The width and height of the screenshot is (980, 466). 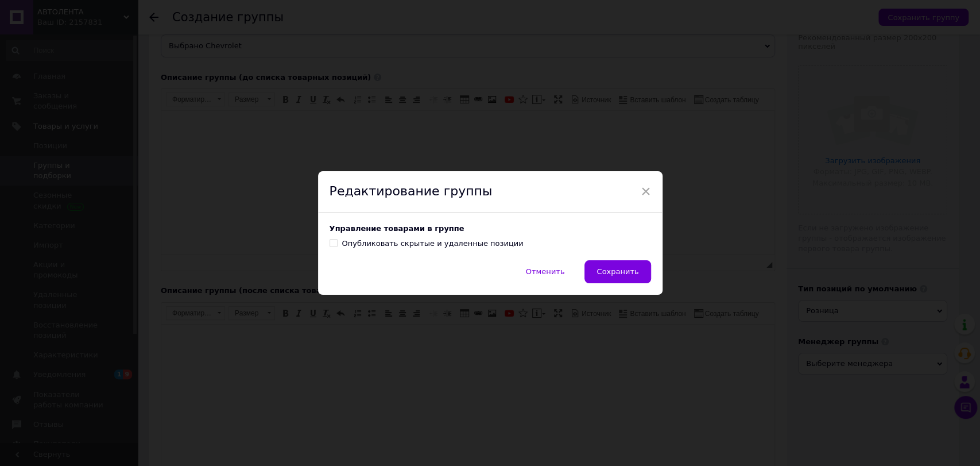 What do you see at coordinates (545, 271) in the screenshot?
I see `span: Отменить` at bounding box center [545, 271].